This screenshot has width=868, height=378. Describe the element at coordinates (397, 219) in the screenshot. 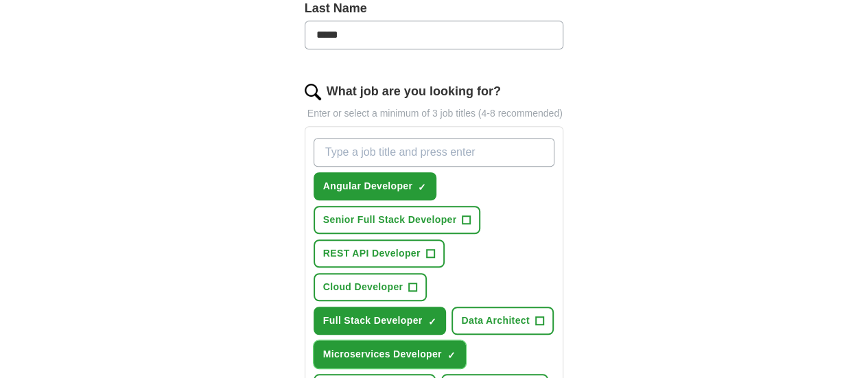

I see `button: Senior Full Stack Developer` at that location.